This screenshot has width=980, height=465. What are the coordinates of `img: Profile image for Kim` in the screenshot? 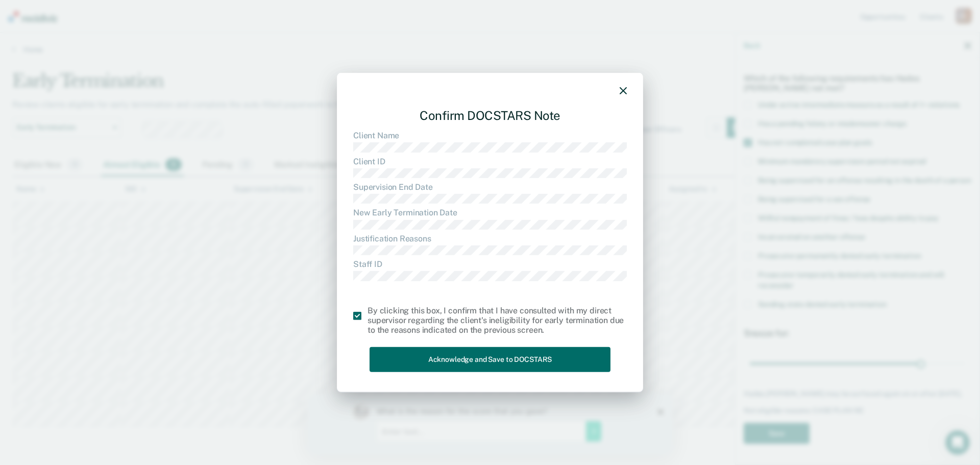 It's located at (53, 19).